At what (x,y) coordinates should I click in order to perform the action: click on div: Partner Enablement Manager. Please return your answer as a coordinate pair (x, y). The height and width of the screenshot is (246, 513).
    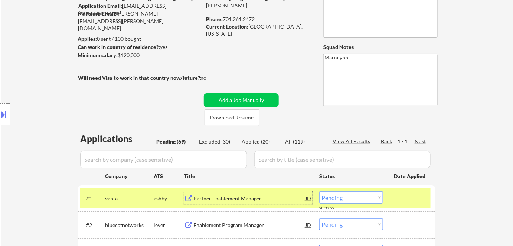
    Looking at the image, I should click on (250, 199).